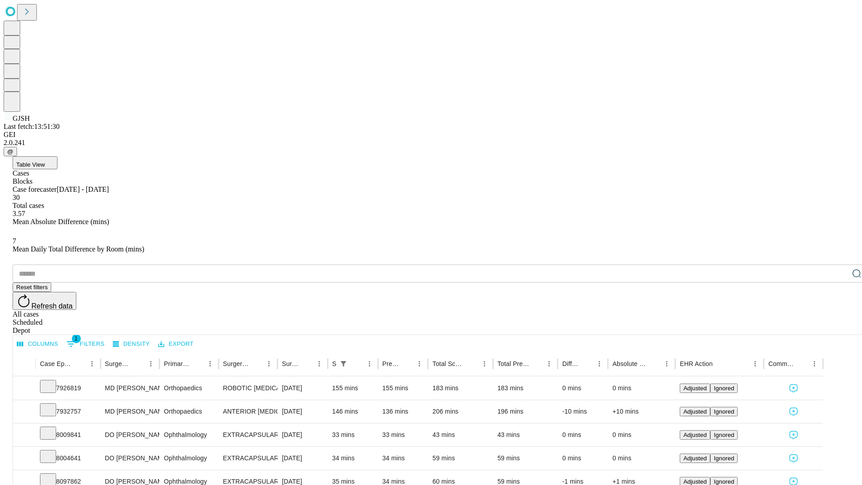 The height and width of the screenshot is (485, 862). Describe the element at coordinates (19, 213) in the screenshot. I see `span: 3.57` at that location.